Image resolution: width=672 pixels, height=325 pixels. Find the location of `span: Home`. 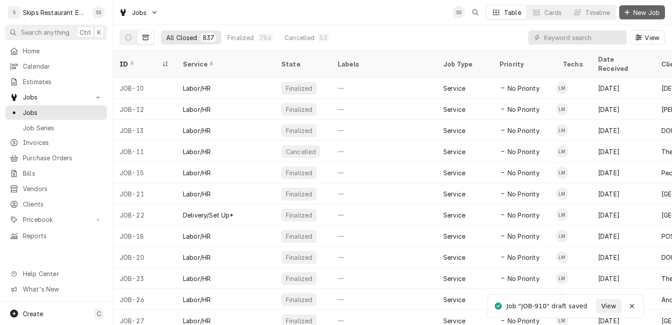

span: Home is located at coordinates (62, 51).